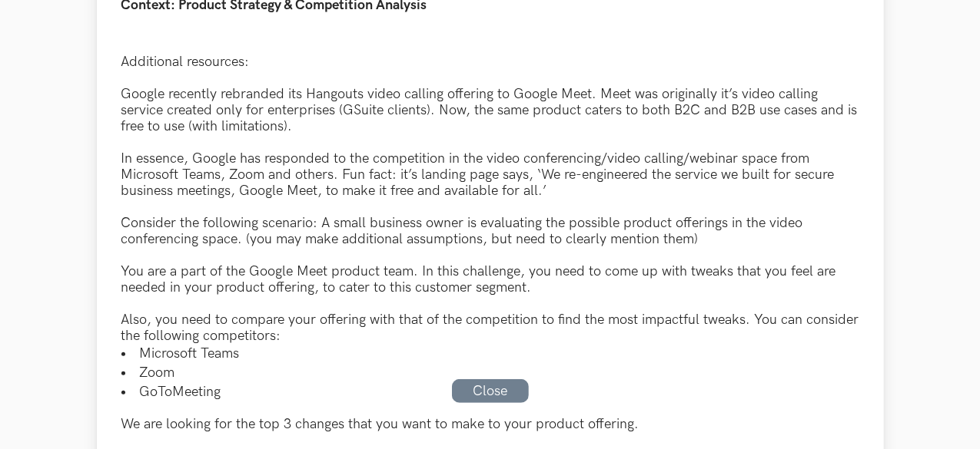 The image size is (980, 449). I want to click on li: Zoom, so click(491, 373).